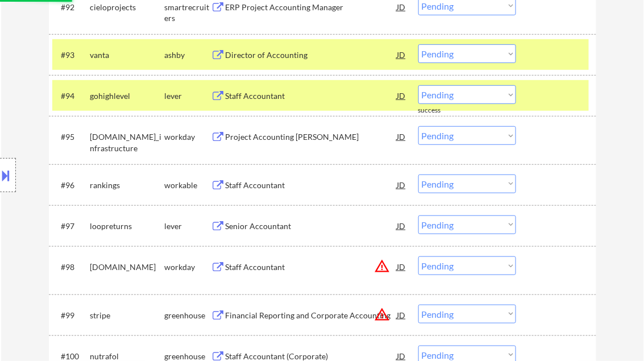 Image resolution: width=644 pixels, height=361 pixels. Describe the element at coordinates (127, 315) in the screenshot. I see `div: stripe` at that location.